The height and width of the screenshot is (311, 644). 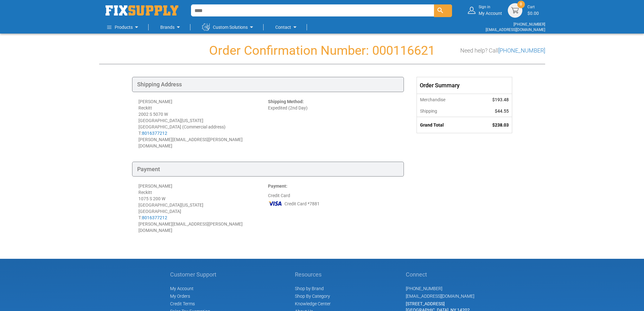 I want to click on span: $193.48, so click(x=501, y=100).